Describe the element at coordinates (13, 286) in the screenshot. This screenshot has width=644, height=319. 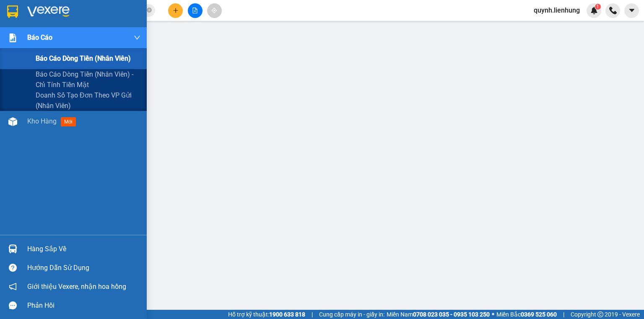
I see `span: notification` at that location.